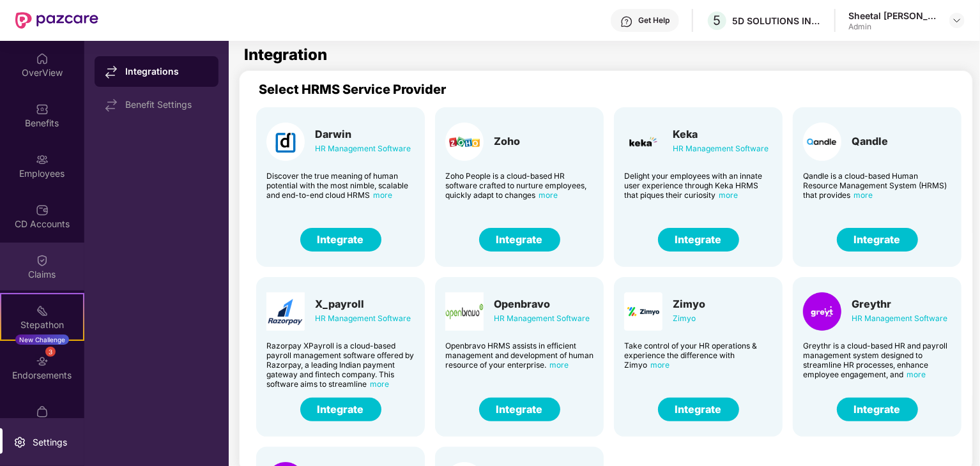 The height and width of the screenshot is (466, 980). Describe the element at coordinates (654, 21) in the screenshot. I see `div: Get Help` at that location.